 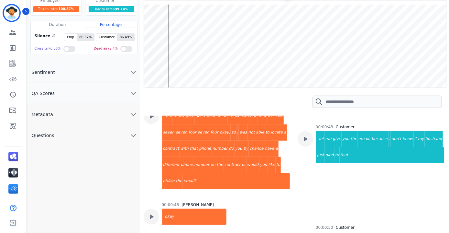 I want to click on div: was, so click(x=243, y=132).